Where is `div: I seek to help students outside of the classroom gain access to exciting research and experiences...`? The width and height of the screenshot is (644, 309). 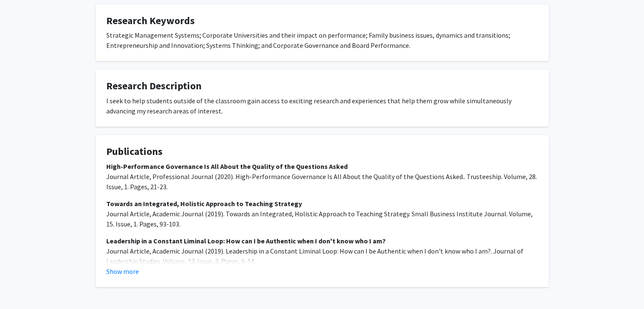
div: I seek to help students outside of the classroom gain access to exciting research and experiences... is located at coordinates (322, 106).